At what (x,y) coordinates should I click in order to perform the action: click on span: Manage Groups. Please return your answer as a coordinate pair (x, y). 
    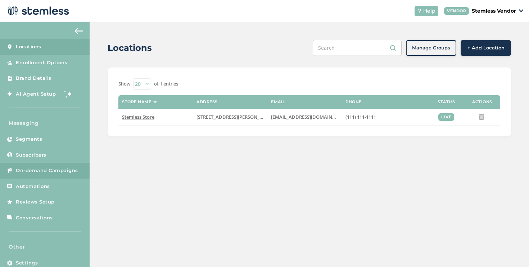
    Looking at the image, I should click on (431, 48).